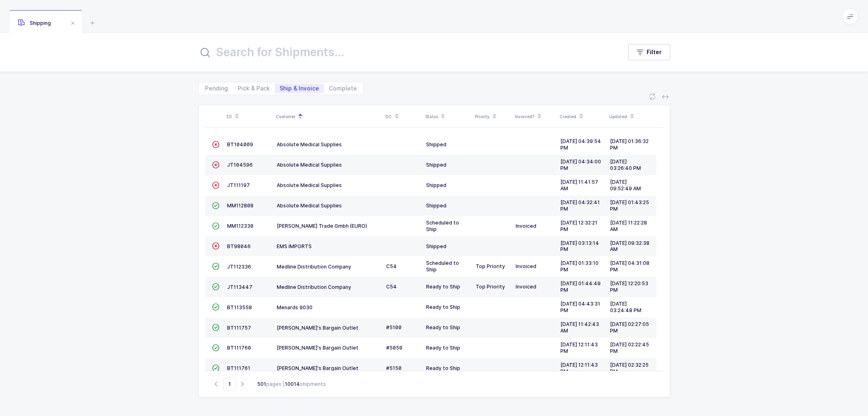 The width and height of the screenshot is (868, 416). What do you see at coordinates (582, 117) in the screenshot?
I see `div: Created` at bounding box center [582, 117].